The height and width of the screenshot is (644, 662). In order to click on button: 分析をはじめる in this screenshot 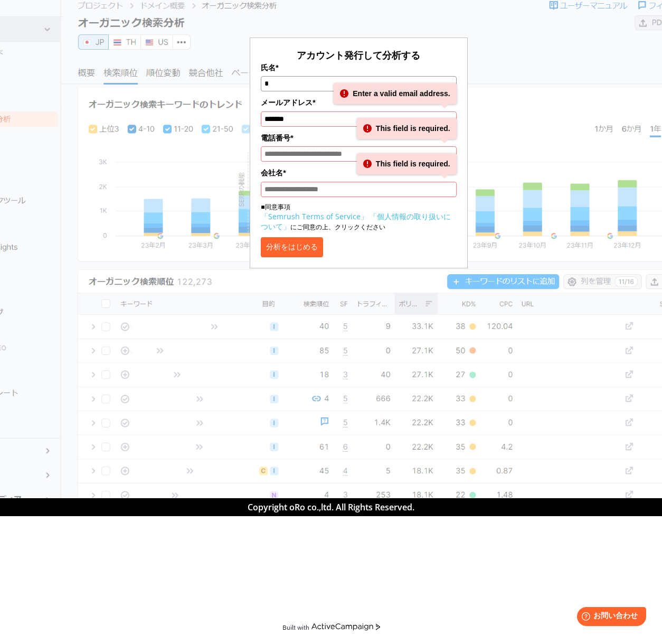, I will do `click(292, 247)`.